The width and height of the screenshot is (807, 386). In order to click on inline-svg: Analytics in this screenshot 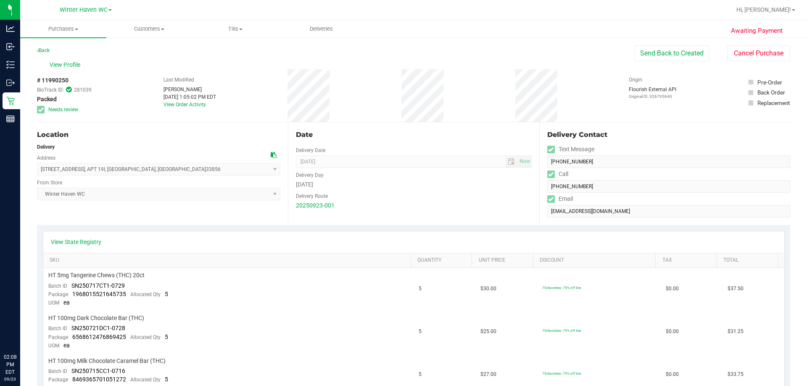, I will do `click(11, 29)`.